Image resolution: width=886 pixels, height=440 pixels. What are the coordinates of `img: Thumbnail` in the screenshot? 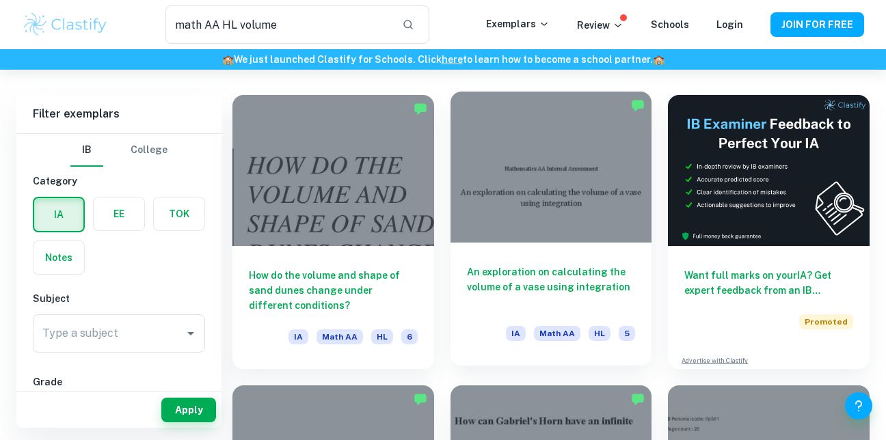 It's located at (768, 170).